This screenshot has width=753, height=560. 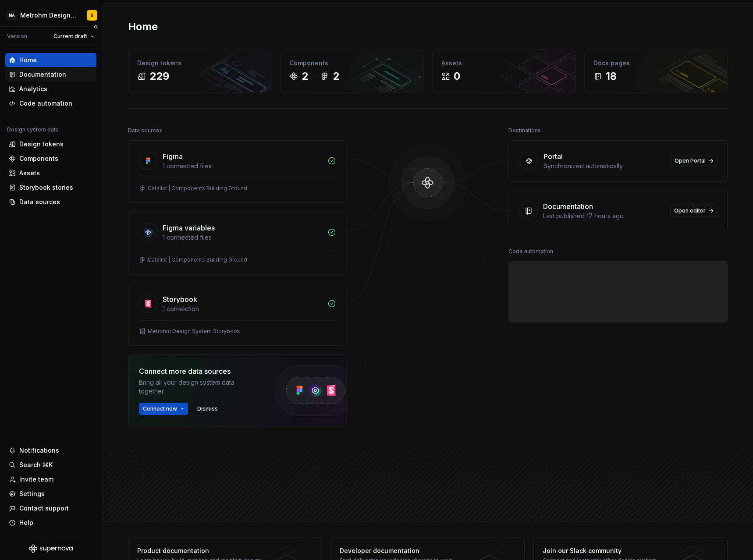 I want to click on a: Analytics, so click(x=51, y=89).